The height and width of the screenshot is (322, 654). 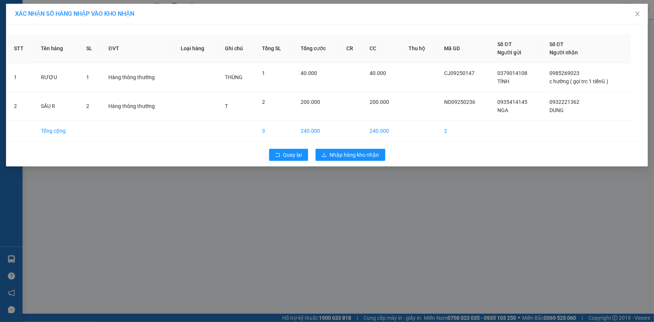 What do you see at coordinates (226, 106) in the screenshot?
I see `span: T` at bounding box center [226, 106].